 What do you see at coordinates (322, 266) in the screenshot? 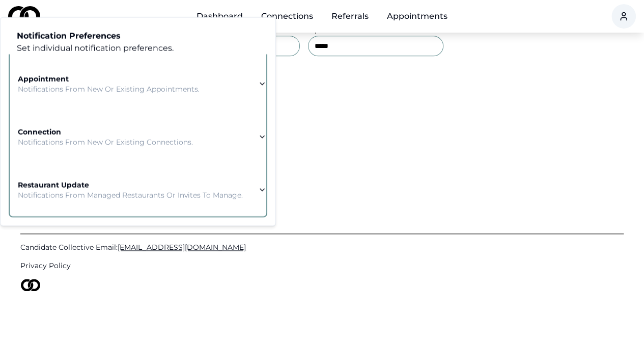
I see `a: Privacy Policy` at bounding box center [322, 266].